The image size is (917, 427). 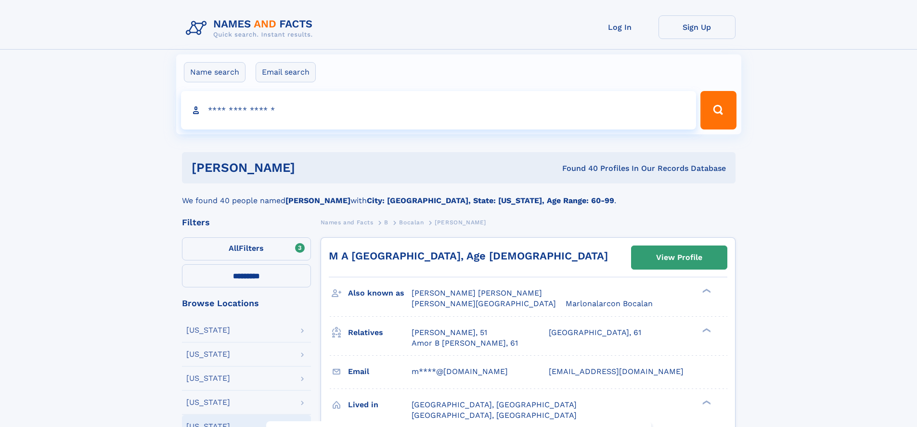 What do you see at coordinates (380, 293) in the screenshot?
I see `h3: Also known as` at bounding box center [380, 293].